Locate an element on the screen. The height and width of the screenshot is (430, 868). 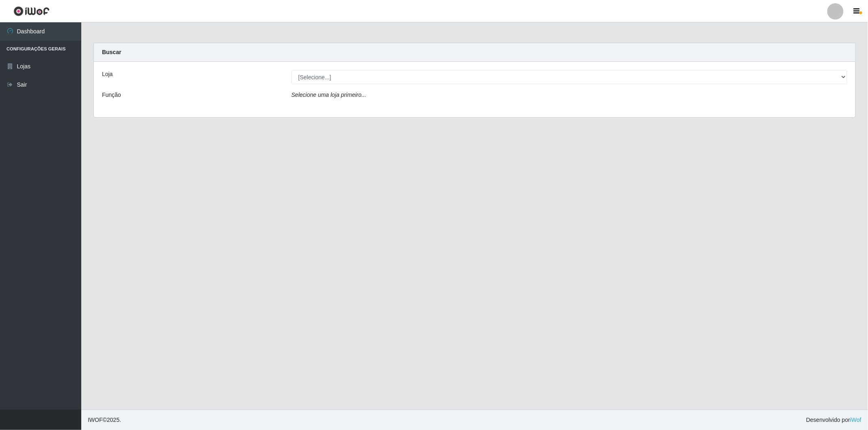
strong: Buscar is located at coordinates (111, 52).